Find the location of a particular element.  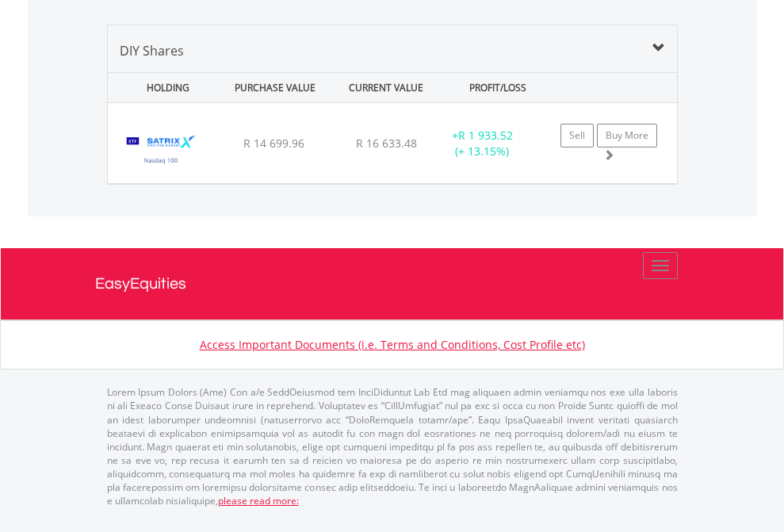

div: + (+ 13.15%) is located at coordinates (482, 144).